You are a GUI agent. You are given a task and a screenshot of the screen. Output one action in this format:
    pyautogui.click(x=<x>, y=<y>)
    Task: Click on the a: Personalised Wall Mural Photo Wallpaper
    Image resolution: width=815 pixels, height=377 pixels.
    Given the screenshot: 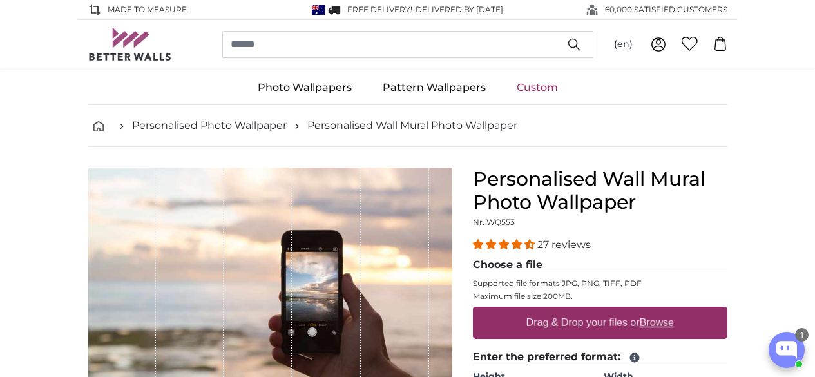 What is the action you would take?
    pyautogui.click(x=413, y=126)
    